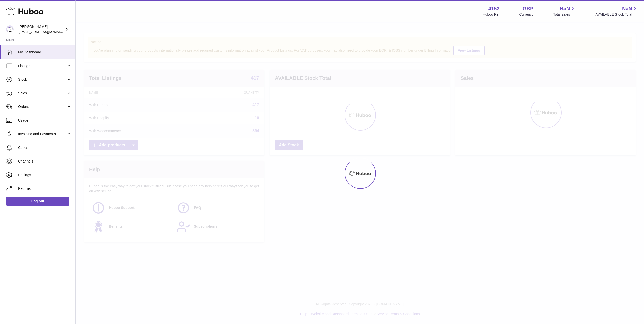  I want to click on span: Channels, so click(45, 161).